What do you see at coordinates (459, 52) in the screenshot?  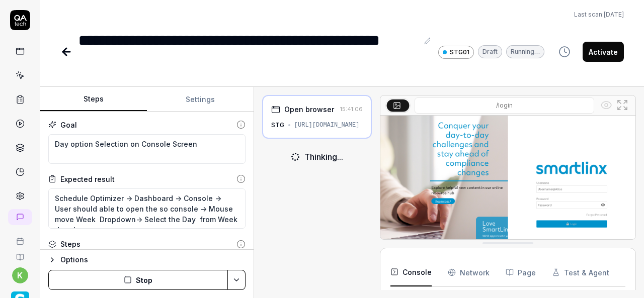 I see `span: STG01` at bounding box center [459, 52].